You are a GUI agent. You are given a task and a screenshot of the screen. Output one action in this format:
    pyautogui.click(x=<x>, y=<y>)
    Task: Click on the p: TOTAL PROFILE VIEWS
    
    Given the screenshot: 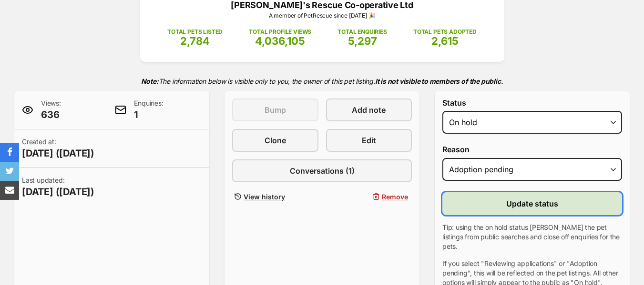 What is the action you would take?
    pyautogui.click(x=280, y=32)
    